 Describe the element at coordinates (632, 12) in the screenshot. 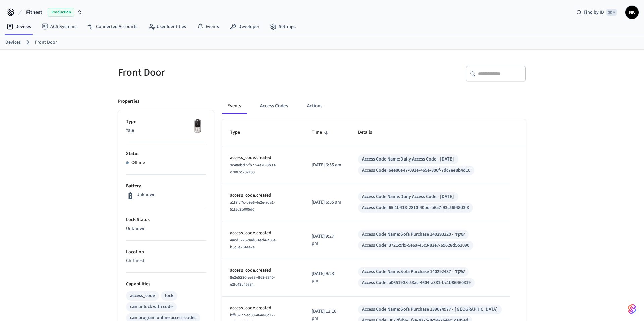

I see `button: NK` at that location.